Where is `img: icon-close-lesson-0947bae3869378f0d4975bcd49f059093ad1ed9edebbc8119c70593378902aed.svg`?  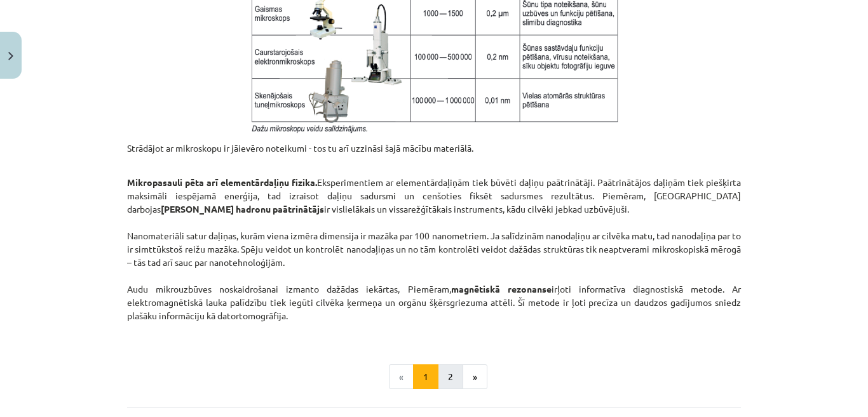 img: icon-close-lesson-0947bae3869378f0d4975bcd49f059093ad1ed9edebbc8119c70593378902aed.svg is located at coordinates (11, 56).